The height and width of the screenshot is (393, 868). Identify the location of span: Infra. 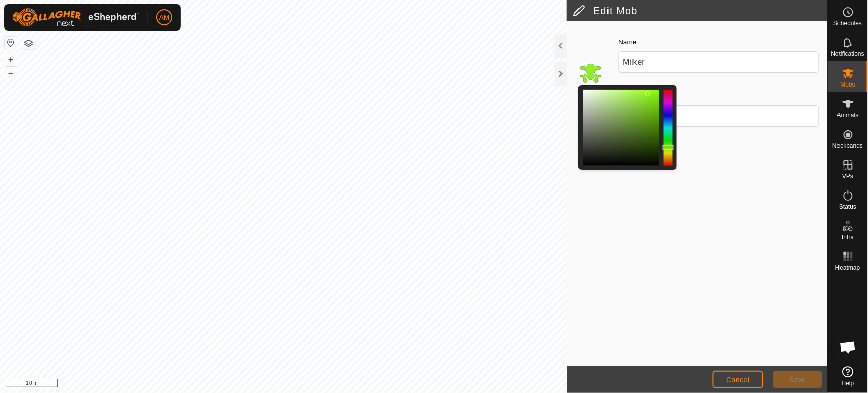
(848, 237).